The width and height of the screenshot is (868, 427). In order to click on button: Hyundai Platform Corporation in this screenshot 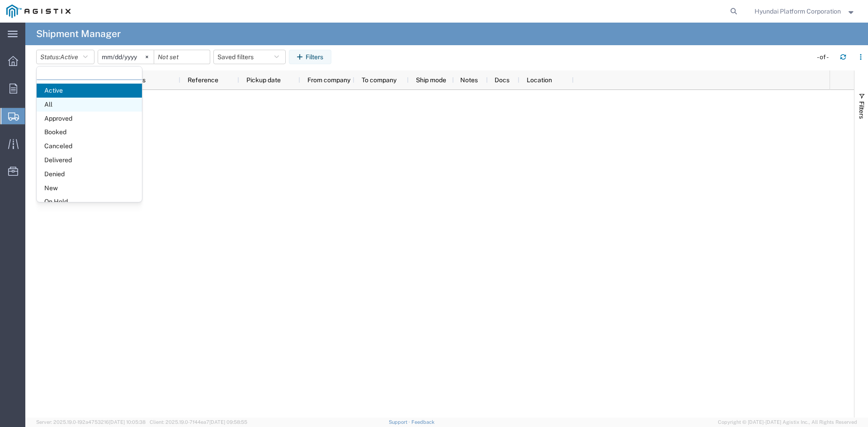, I will do `click(804, 11)`.